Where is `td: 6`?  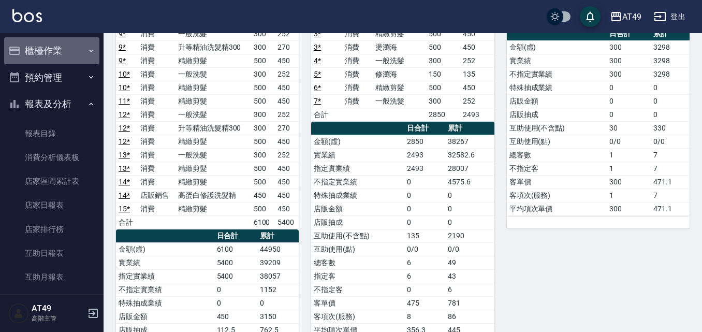
td: 6 is located at coordinates (470, 290).